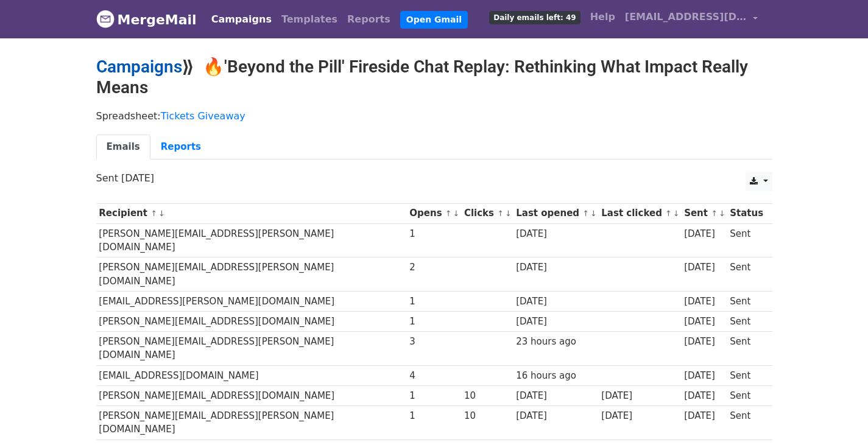 This screenshot has width=868, height=445. What do you see at coordinates (555, 342) in the screenshot?
I see `div: 23 hours ago` at bounding box center [555, 342].